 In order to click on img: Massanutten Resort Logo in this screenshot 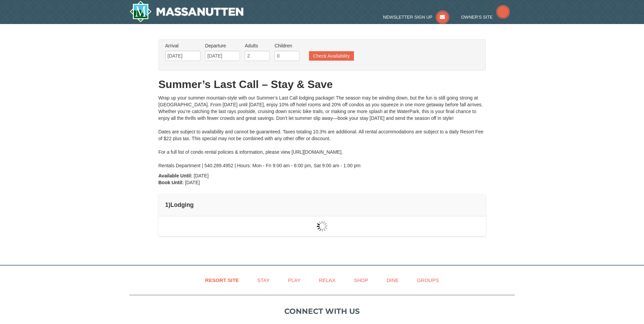, I will do `click(186, 11)`.